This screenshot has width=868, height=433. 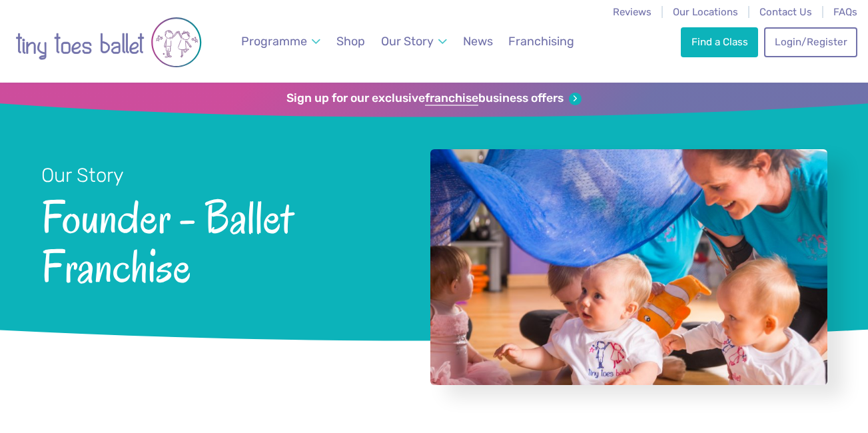 I want to click on span: FAQs, so click(x=846, y=12).